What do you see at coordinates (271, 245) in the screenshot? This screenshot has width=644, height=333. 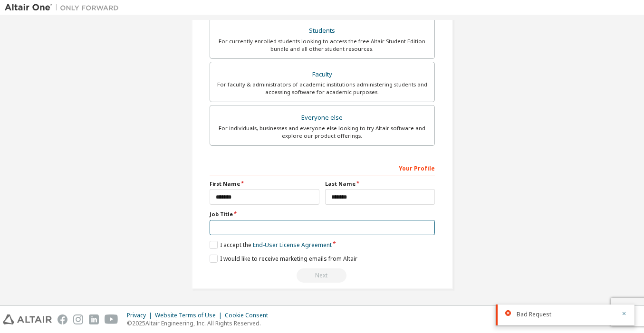 I see `label: I accept the` at bounding box center [271, 245].